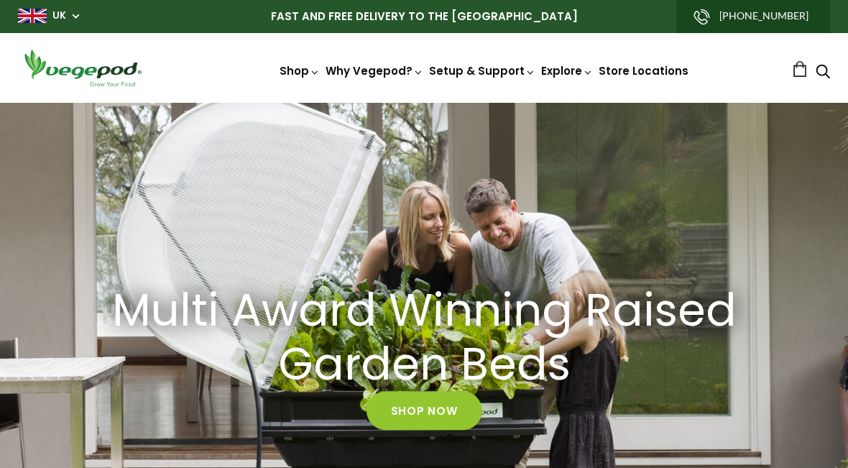 The height and width of the screenshot is (468, 848). I want to click on a: Store Locations, so click(643, 70).